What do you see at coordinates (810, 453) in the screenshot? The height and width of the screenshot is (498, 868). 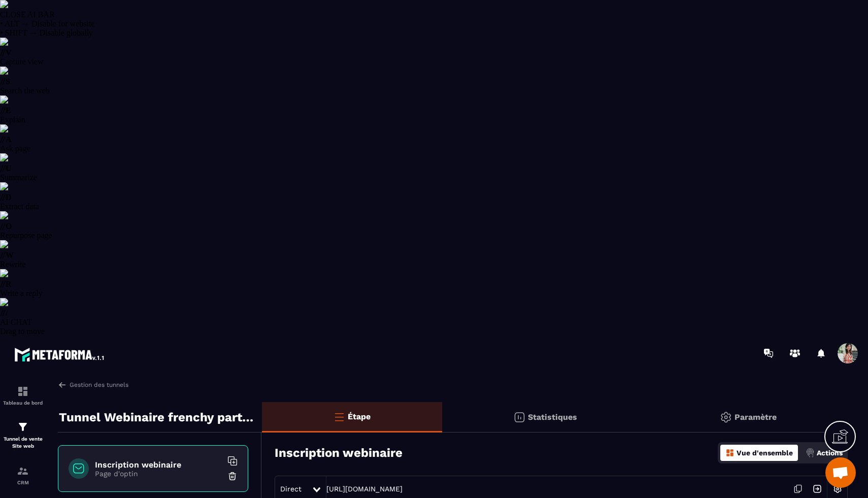 I see `img: actions.d6e523a2.png` at bounding box center [810, 453].